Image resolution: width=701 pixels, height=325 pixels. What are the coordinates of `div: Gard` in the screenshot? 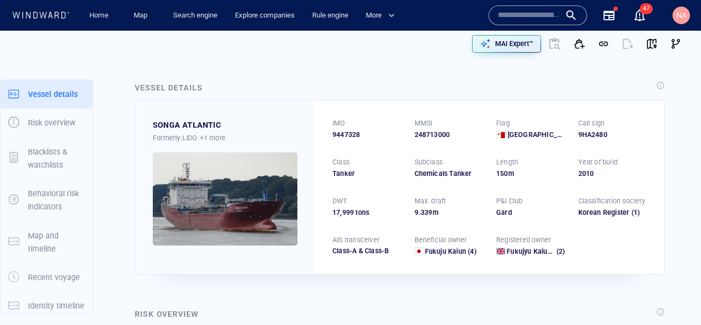 It's located at (530, 212).